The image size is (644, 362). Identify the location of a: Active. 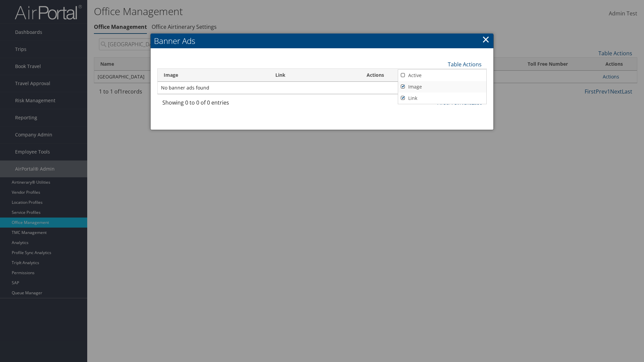
(442, 76).